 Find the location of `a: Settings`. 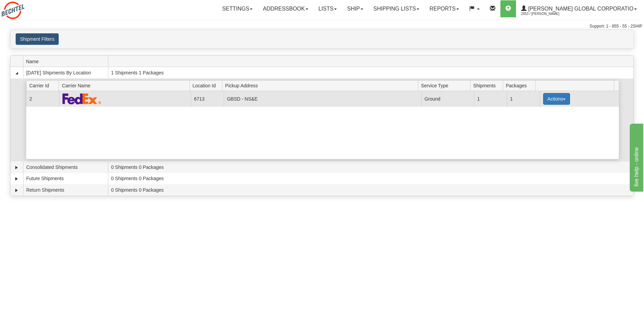

a: Settings is located at coordinates (237, 9).